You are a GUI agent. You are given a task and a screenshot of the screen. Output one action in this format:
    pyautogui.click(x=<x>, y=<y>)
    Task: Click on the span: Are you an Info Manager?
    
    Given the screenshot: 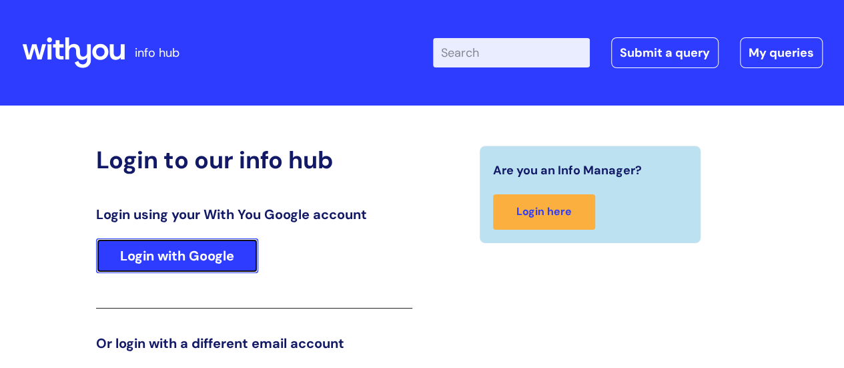 What is the action you would take?
    pyautogui.click(x=567, y=170)
    